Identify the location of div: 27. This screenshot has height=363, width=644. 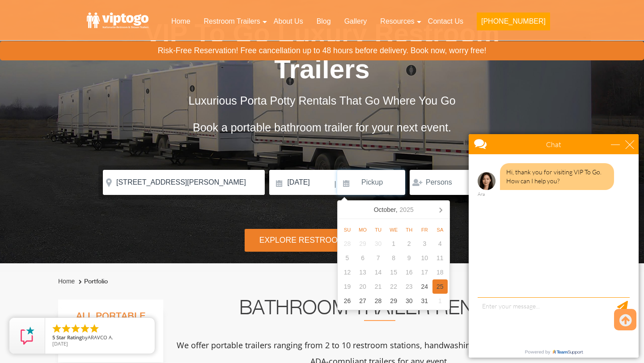
(363, 301).